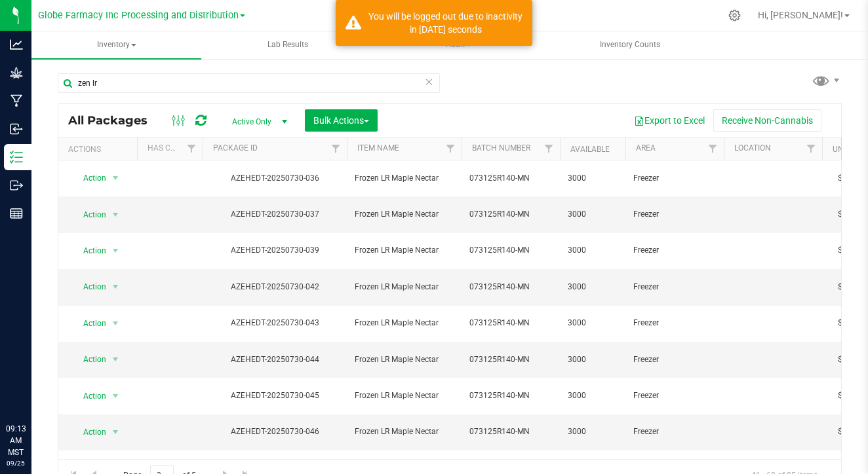 The image size is (868, 474). Describe the element at coordinates (445, 23) in the screenshot. I see `div: You will be logged out due to inactivity in 1437 seconds` at that location.